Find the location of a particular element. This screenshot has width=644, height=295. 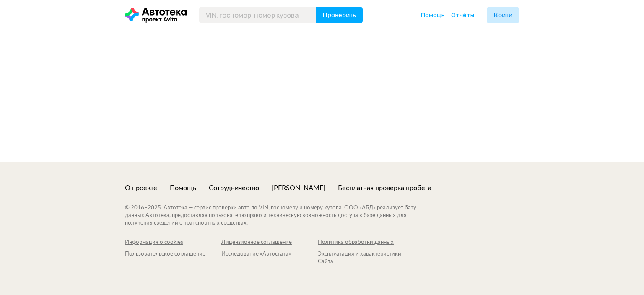

a: Бесплатная проверка пробега is located at coordinates (385, 188).